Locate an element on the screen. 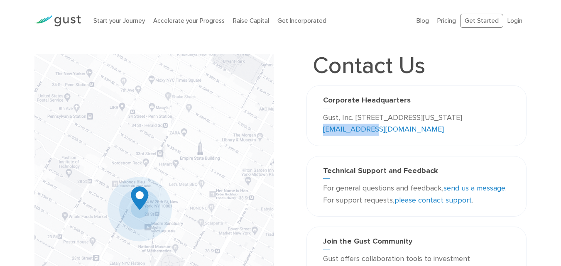 This screenshot has height=266, width=561. a: Pricing is located at coordinates (446, 21).